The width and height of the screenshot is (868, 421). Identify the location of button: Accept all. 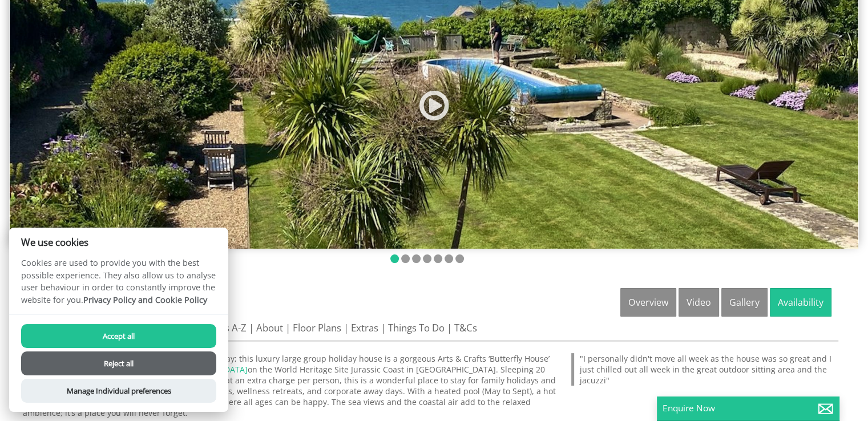
(119, 336).